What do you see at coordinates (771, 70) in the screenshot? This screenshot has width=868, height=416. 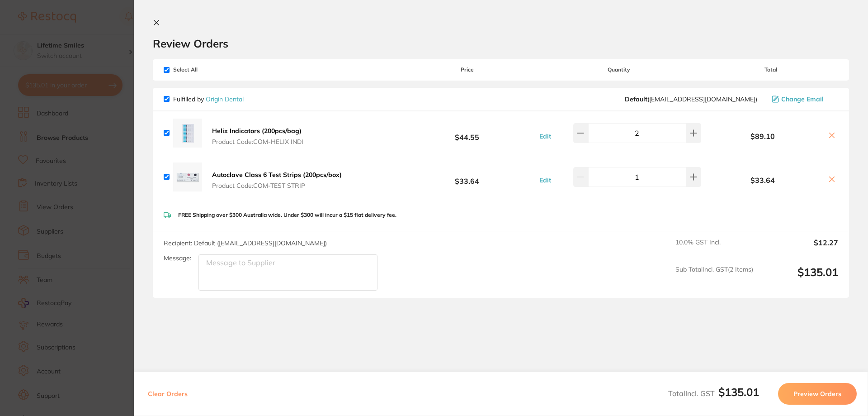 I see `span: Total` at bounding box center [771, 70].